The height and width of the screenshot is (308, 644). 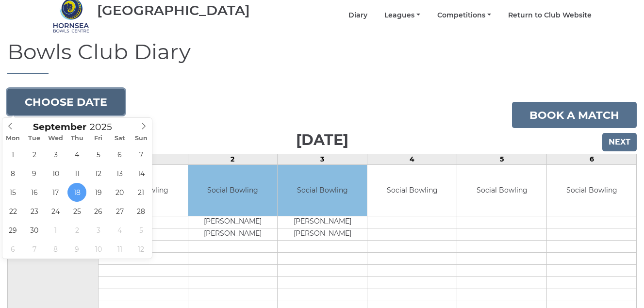 I want to click on a: Diary, so click(x=357, y=15).